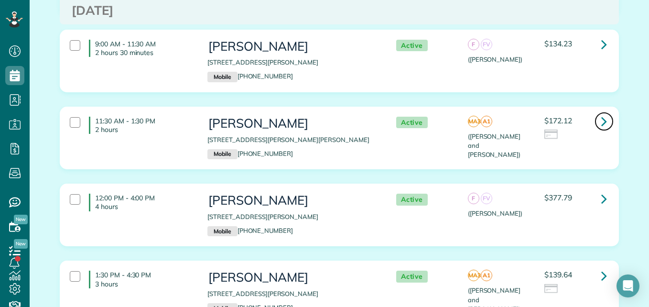 This screenshot has height=307, width=649. Describe the element at coordinates (144, 130) in the screenshot. I see `p: 2 hours` at that location.